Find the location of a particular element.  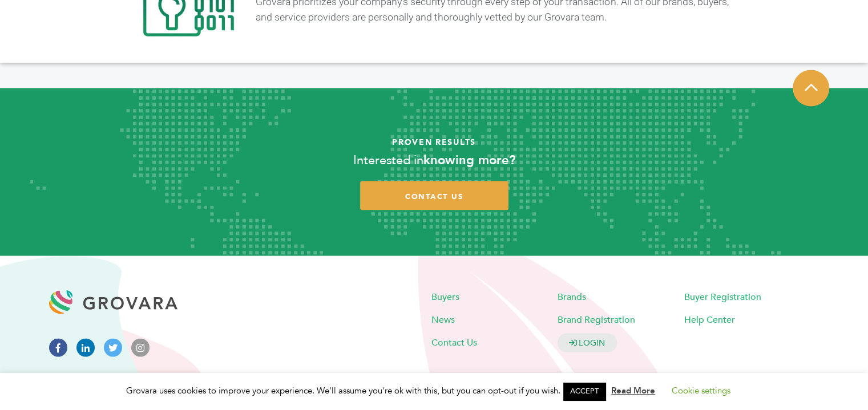

span: Contact Us is located at coordinates (454, 343).